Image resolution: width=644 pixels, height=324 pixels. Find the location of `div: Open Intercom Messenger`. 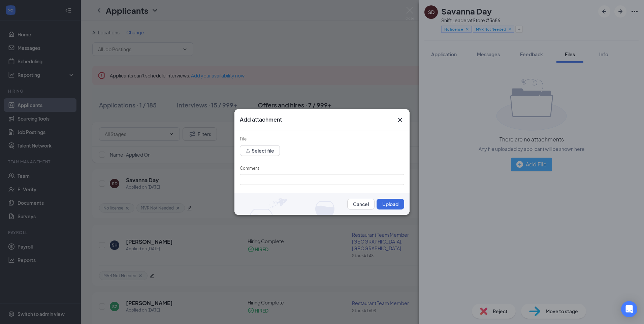

div: Open Intercom Messenger is located at coordinates (629, 309).